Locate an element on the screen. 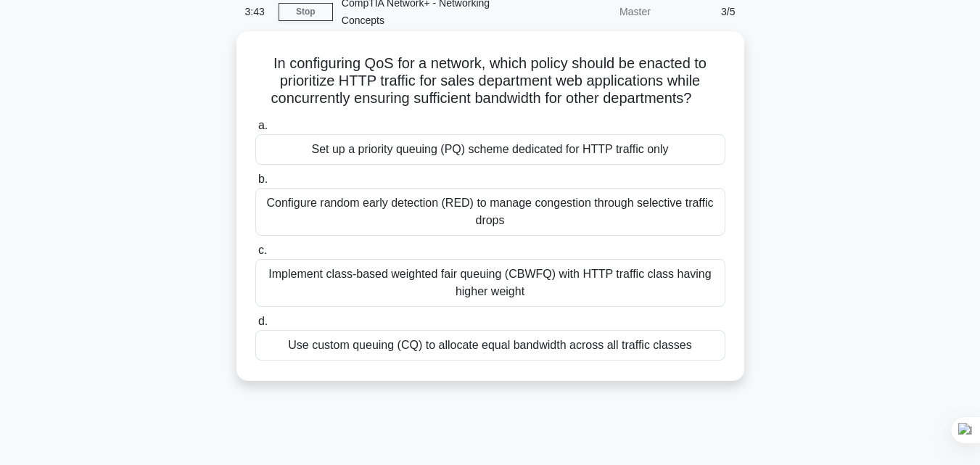 Image resolution: width=980 pixels, height=465 pixels. div: Configure random early detection (RED) to manage congestion through selective traffic drops is located at coordinates (490, 212).